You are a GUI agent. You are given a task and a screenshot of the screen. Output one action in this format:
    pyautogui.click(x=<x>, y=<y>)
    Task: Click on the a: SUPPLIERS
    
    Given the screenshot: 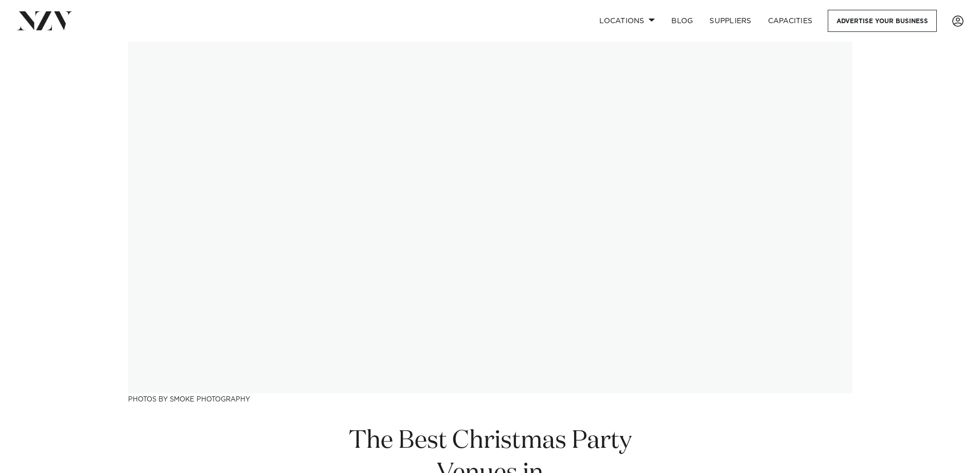 What is the action you would take?
    pyautogui.click(x=730, y=21)
    